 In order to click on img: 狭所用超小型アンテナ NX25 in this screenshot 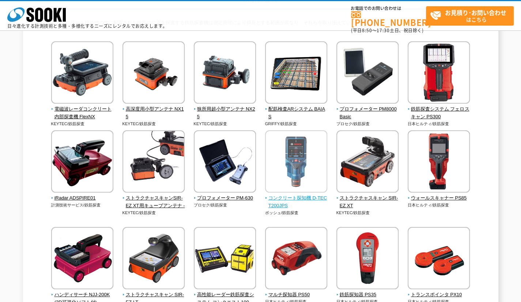, I will do `click(225, 73)`.